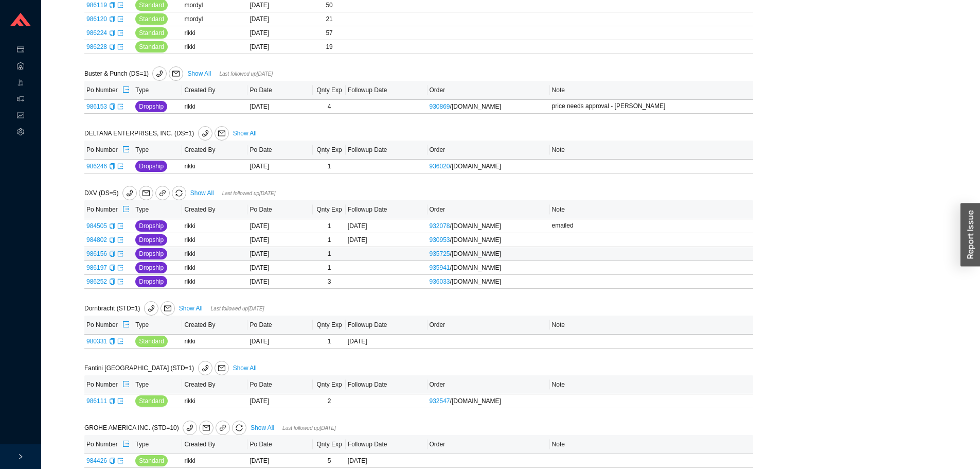  Describe the element at coordinates (20, 116) in the screenshot. I see `span: fund` at that location.